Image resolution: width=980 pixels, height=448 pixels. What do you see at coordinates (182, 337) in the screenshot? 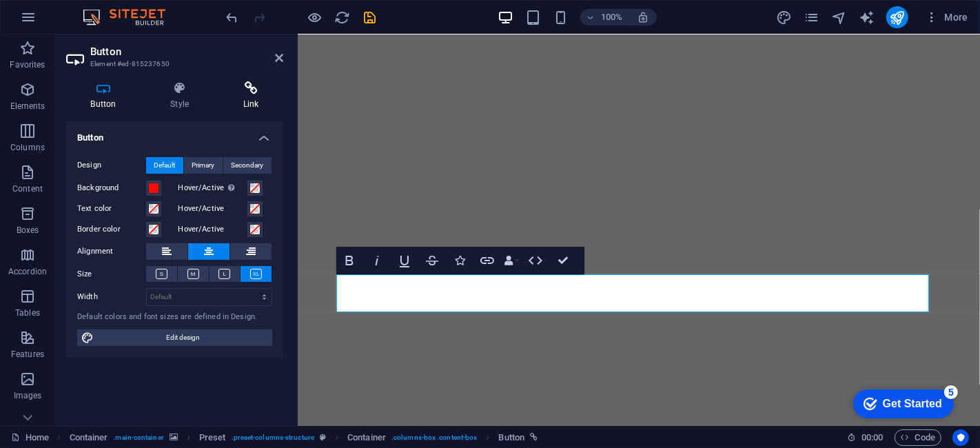
I see `span: Edit design` at bounding box center [182, 337].